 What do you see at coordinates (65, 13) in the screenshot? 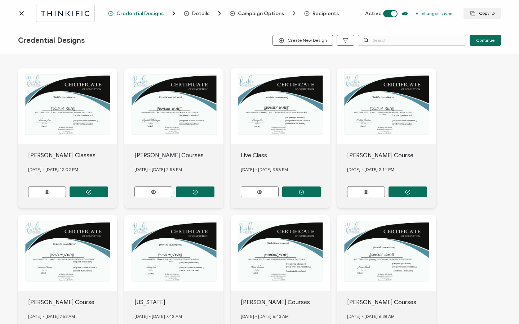
I see `img: thinkific.svg` at bounding box center [65, 13].